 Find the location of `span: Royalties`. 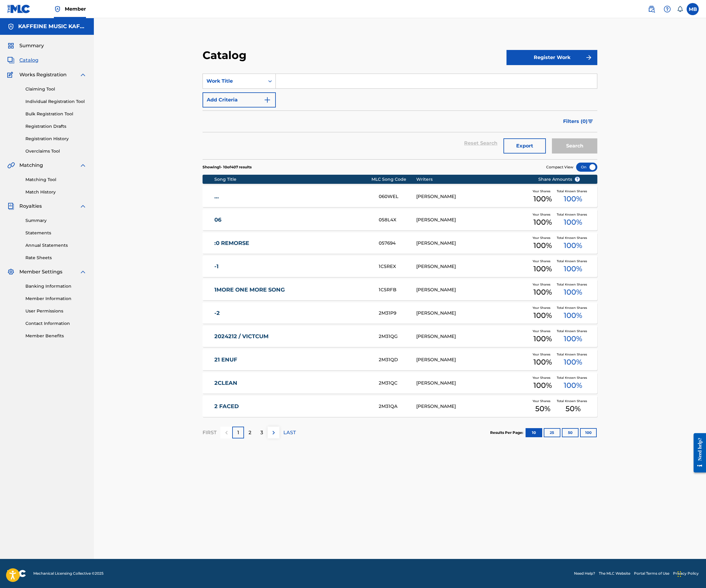

span: Royalties is located at coordinates (31, 206).